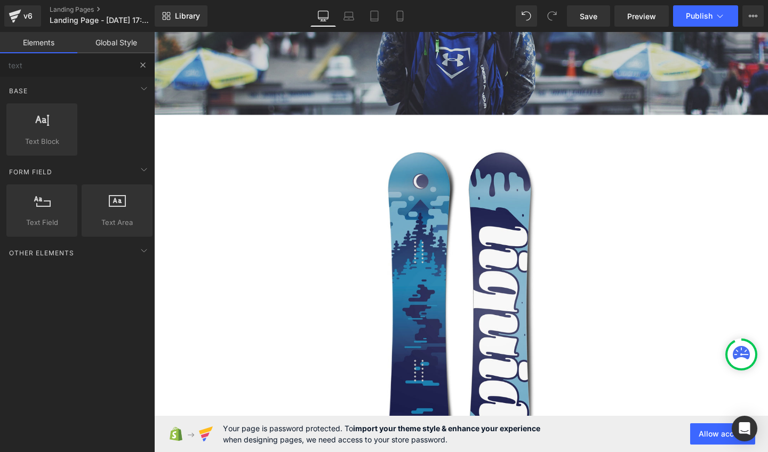 This screenshot has height=452, width=768. What do you see at coordinates (28, 16) in the screenshot?
I see `div: v6` at bounding box center [28, 16].